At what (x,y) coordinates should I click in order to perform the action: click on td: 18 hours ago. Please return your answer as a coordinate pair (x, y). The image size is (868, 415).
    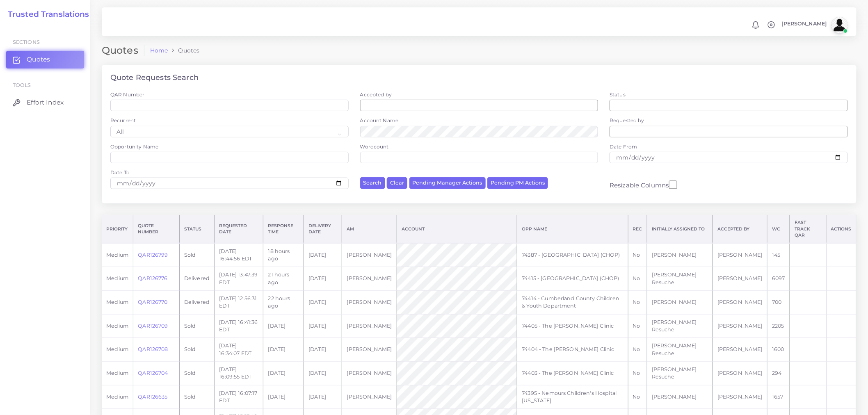
    Looking at the image, I should click on (284, 255).